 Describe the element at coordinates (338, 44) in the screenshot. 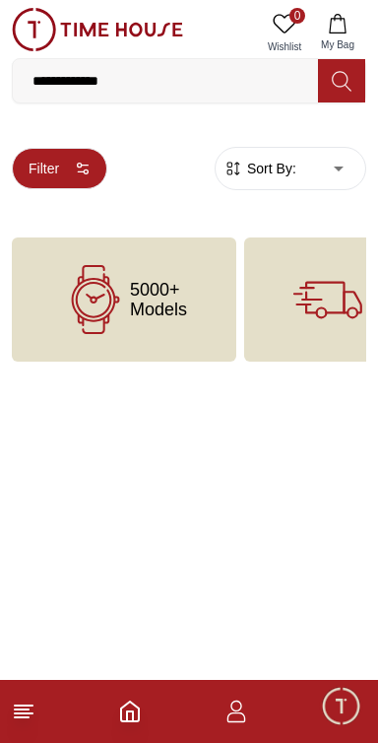

I see `span: My Bag` at that location.